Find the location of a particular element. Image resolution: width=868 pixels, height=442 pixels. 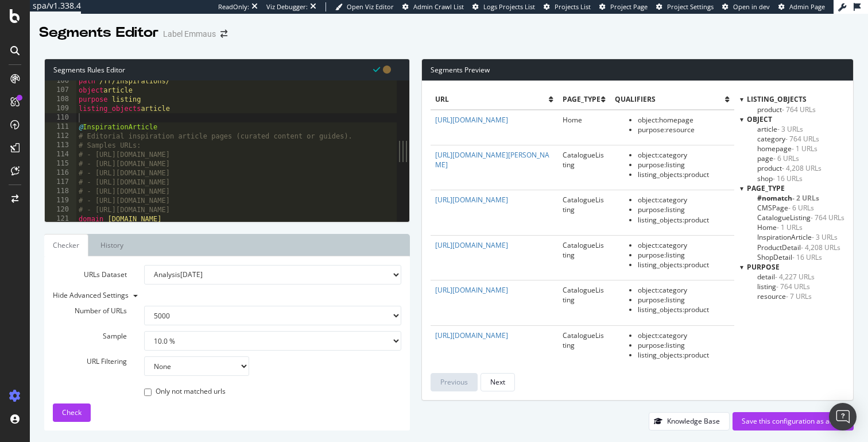

div: Label Emmaus is located at coordinates (189, 33).